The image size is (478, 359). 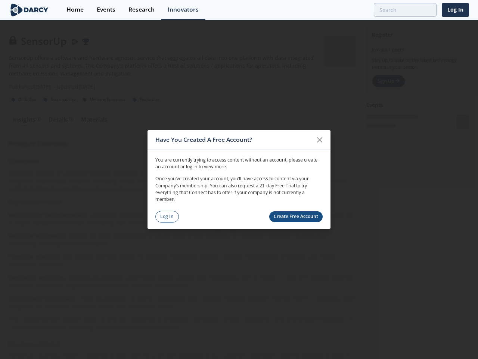 What do you see at coordinates (234, 140) in the screenshot?
I see `div: Have You Created A Free Account?` at bounding box center [234, 140].